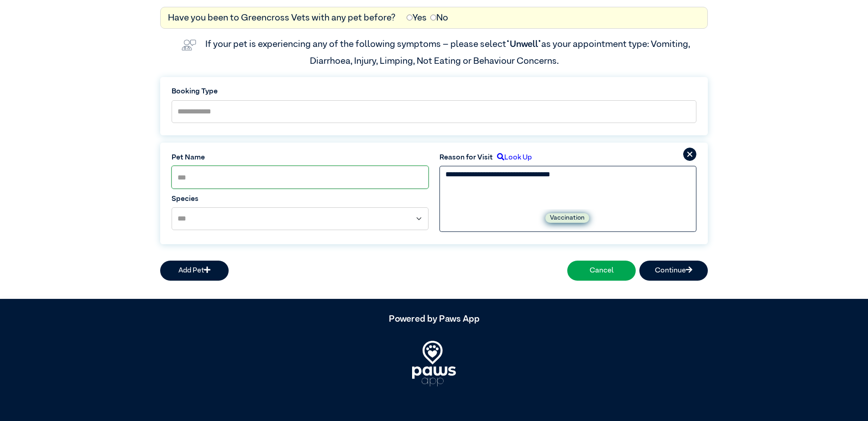 The height and width of the screenshot is (421, 868). I want to click on label: Have you been to Greencross Vets with any pet before?, so click(281, 18).